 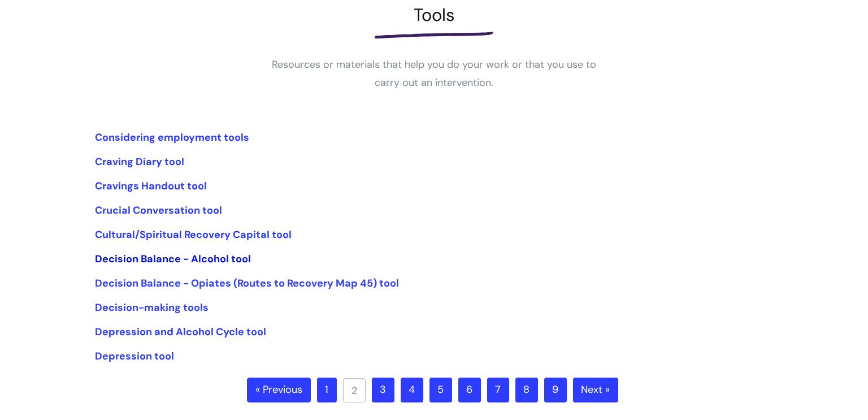 I want to click on a: Depression tool, so click(x=134, y=356).